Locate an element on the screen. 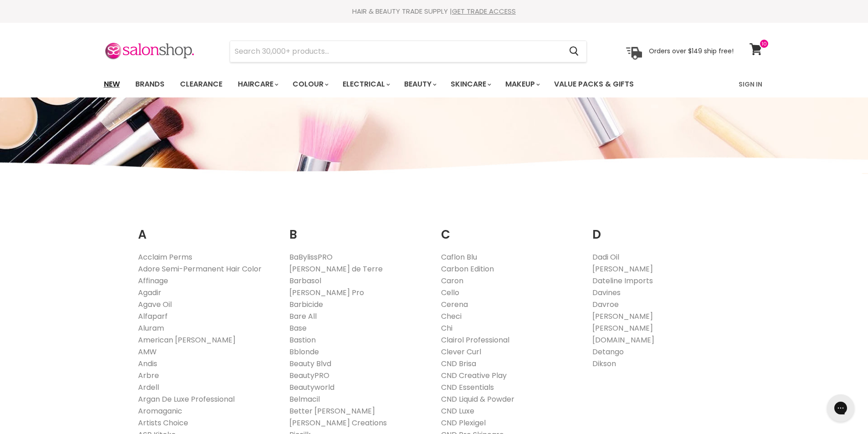 The width and height of the screenshot is (868, 434). form: Product is located at coordinates (408, 52).